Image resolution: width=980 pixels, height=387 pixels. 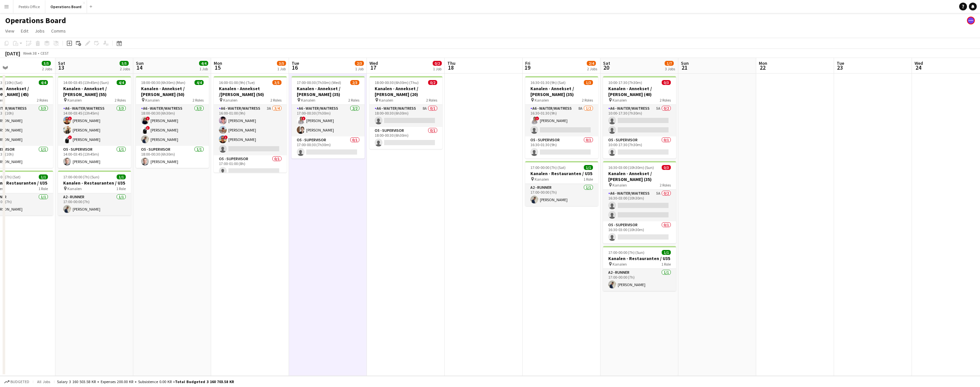 What do you see at coordinates (29, 7) in the screenshot?
I see `button: Peebls Office` at bounding box center [29, 7].